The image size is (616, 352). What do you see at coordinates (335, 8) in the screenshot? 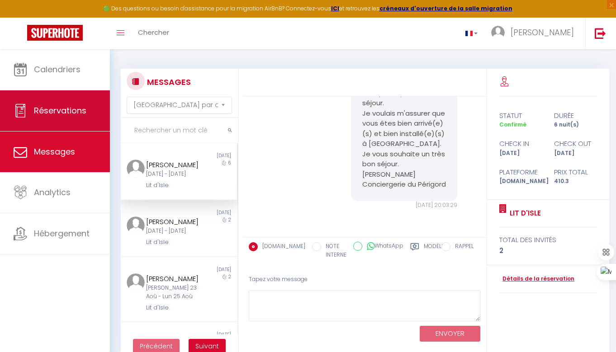
I see `a: ICI` at bounding box center [335, 8].